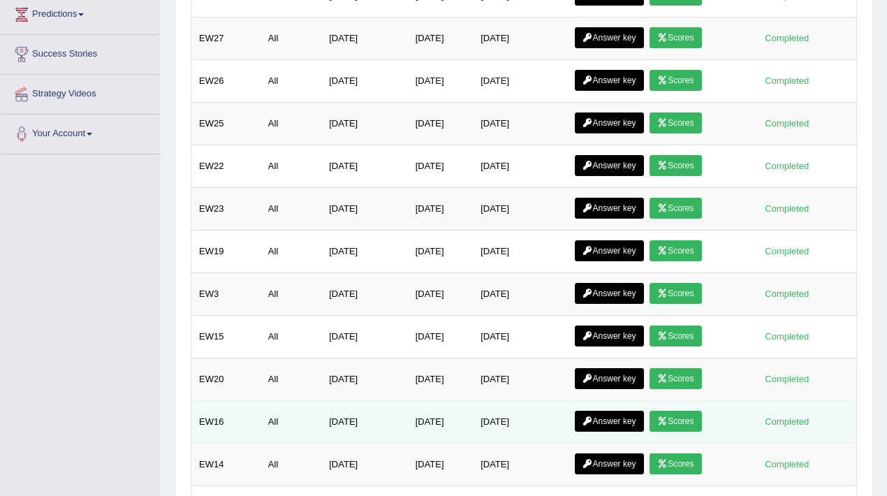 This screenshot has width=887, height=496. Describe the element at coordinates (225, 421) in the screenshot. I see `td: EW16` at that location.